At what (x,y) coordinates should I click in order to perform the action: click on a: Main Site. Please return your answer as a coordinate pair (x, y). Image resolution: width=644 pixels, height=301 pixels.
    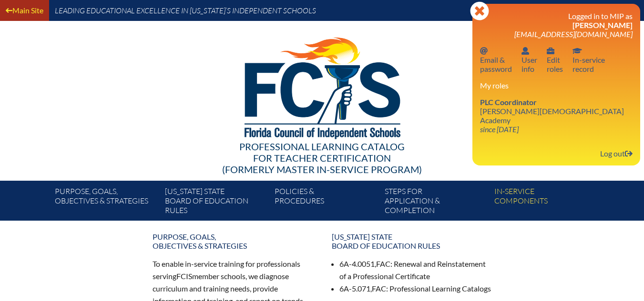
    Looking at the image, I should click on (25, 10).